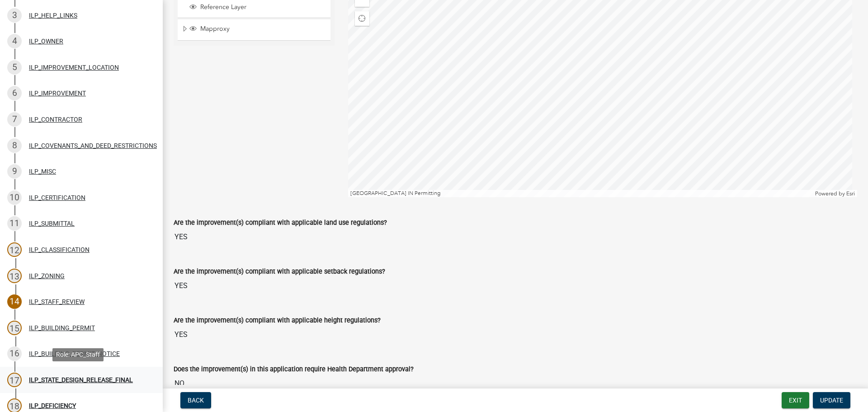 The image size is (868, 412). What do you see at coordinates (831, 400) in the screenshot?
I see `span: Update` at bounding box center [831, 400].